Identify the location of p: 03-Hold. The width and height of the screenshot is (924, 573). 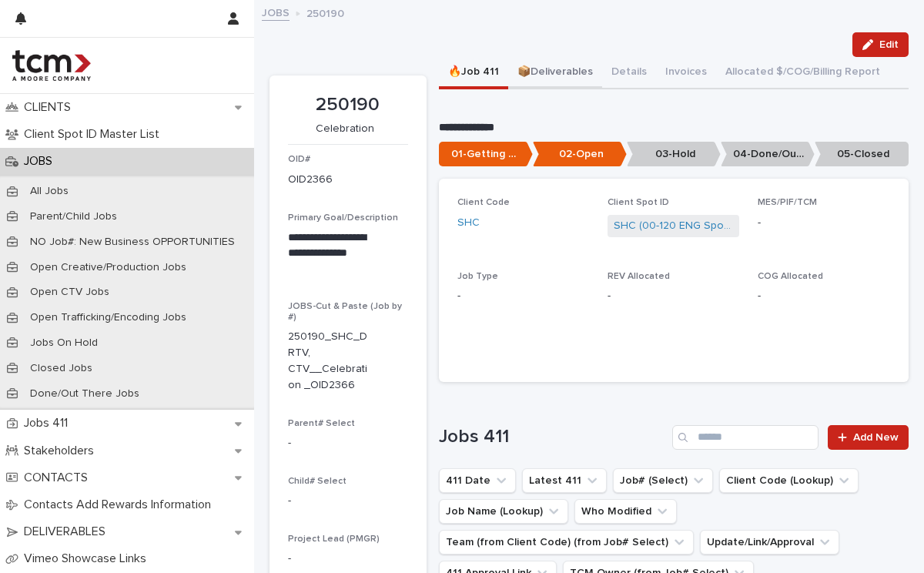
(673, 154).